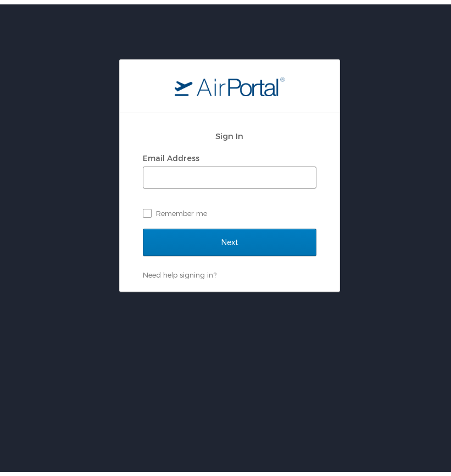  I want to click on label: Email Address, so click(171, 154).